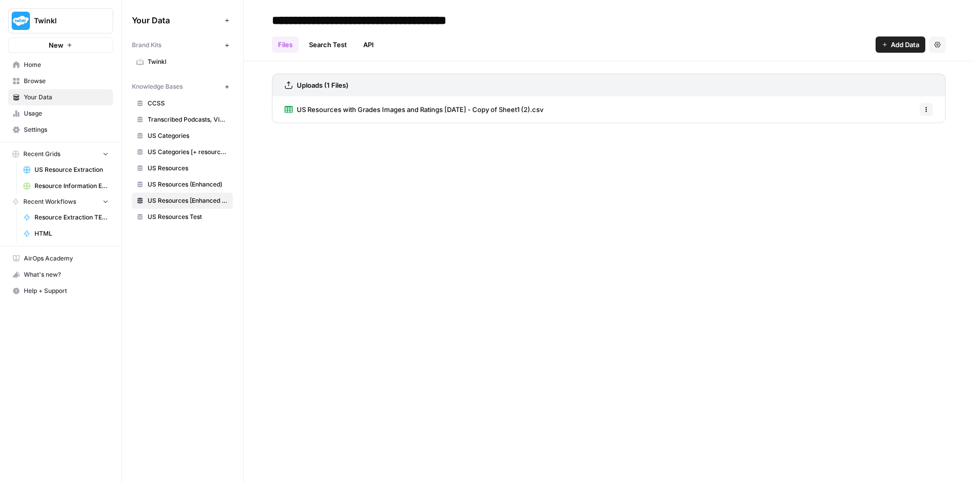 The width and height of the screenshot is (974, 483). What do you see at coordinates (323, 85) in the screenshot?
I see `h3: Uploads (1 Files)` at bounding box center [323, 85].